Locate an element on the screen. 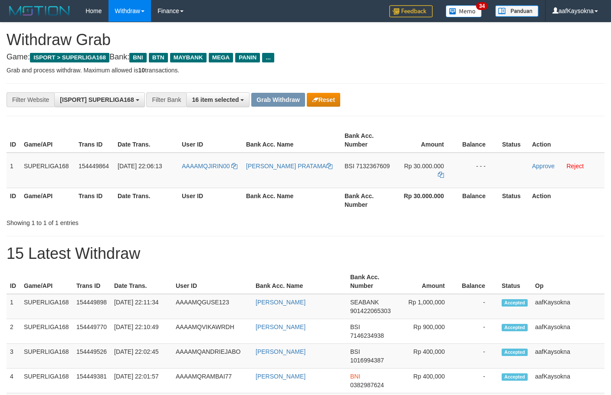 The height and width of the screenshot is (395, 611). td: 2 is located at coordinates (13, 331).